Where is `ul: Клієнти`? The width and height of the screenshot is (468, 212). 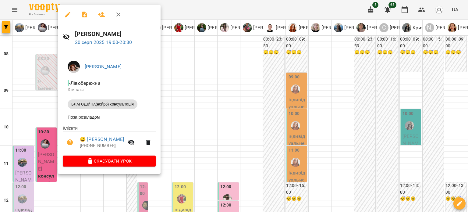
ul: Клієнти is located at coordinates (109, 140).